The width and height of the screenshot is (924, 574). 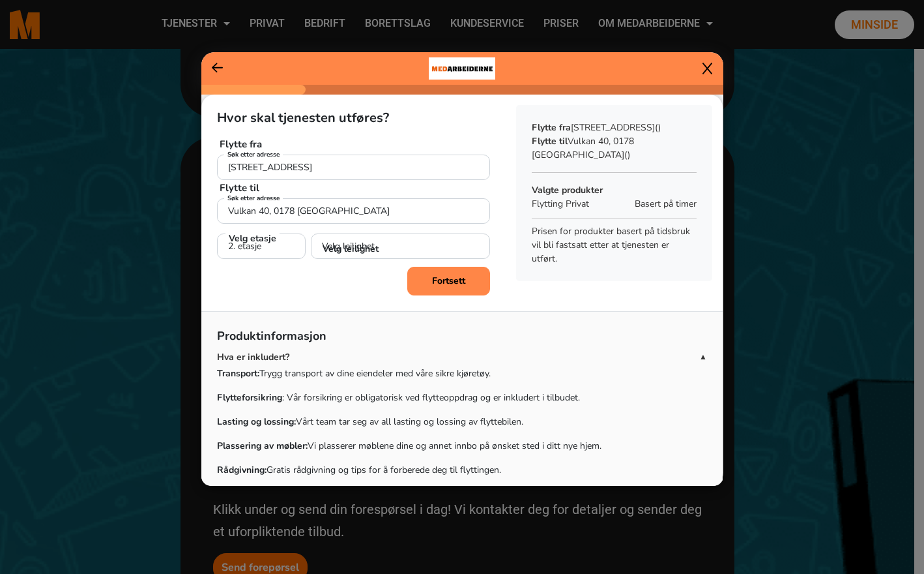 I want to click on p: : Vår forsikring er obligatorisk ved flytteoppdrag og er inkludert i tilbudet., so click(x=462, y=397).